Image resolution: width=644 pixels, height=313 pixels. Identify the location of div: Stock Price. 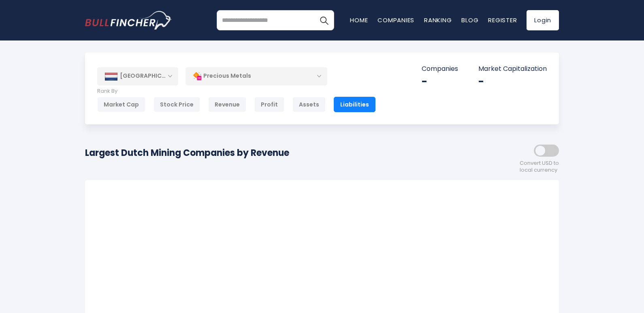
(177, 104).